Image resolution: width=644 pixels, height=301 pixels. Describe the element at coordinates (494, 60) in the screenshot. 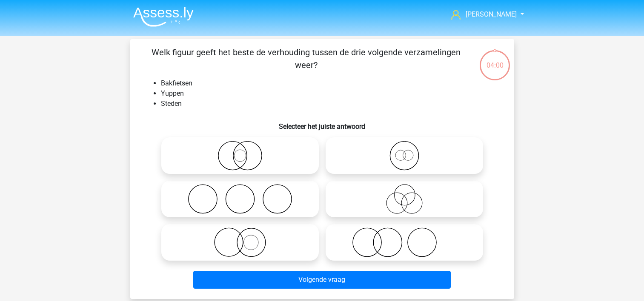

I see `div: 04:00` at that location.